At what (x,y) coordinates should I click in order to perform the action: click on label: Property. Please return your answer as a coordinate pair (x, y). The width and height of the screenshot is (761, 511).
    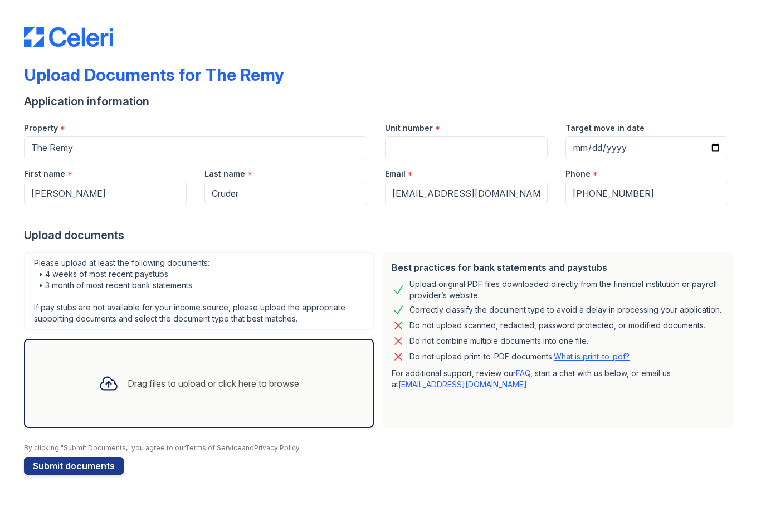
    Looking at the image, I should click on (41, 128).